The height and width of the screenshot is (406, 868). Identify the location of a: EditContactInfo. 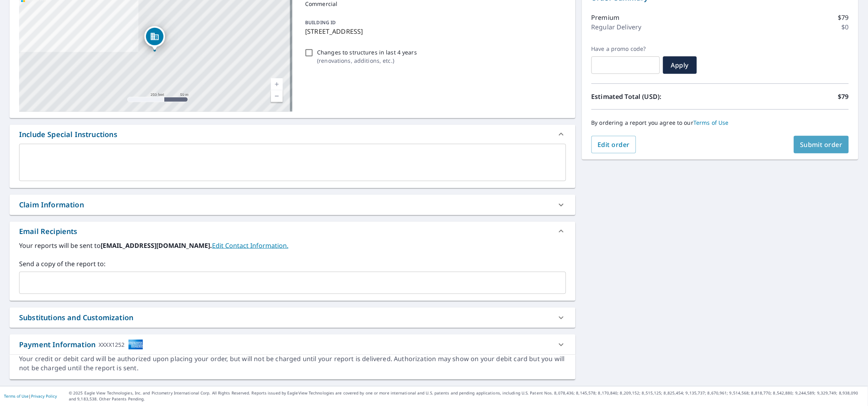
(250, 246).